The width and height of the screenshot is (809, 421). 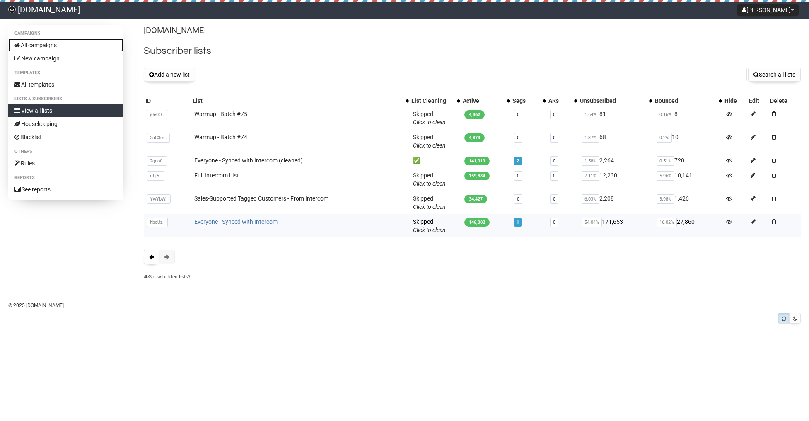 What do you see at coordinates (477, 222) in the screenshot?
I see `span: 146,002` at bounding box center [477, 222].